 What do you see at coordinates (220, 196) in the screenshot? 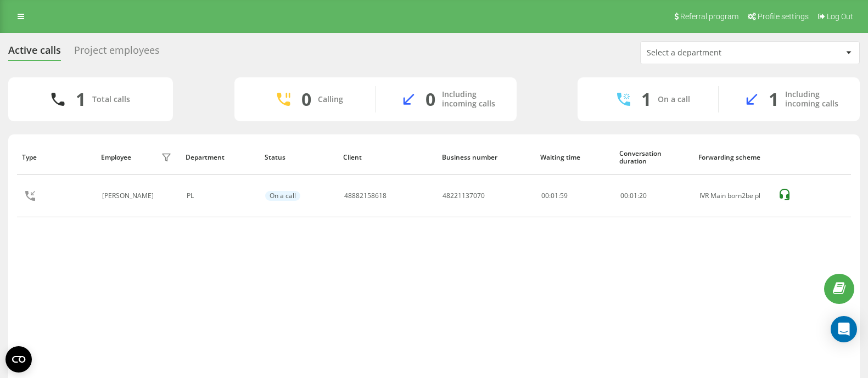
I see `div: PL` at bounding box center [220, 196].